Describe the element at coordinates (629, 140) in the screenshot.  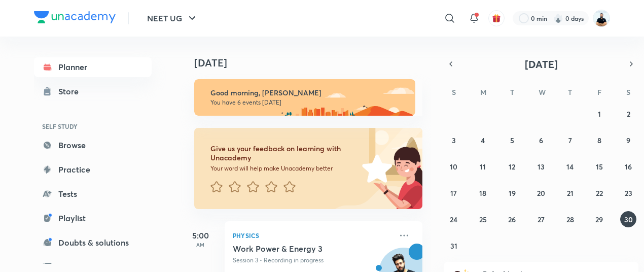
I see `button: August 9, 2025` at that location.